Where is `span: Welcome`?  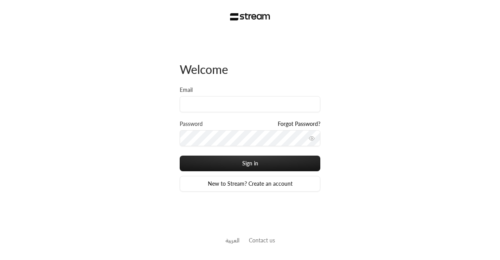 span: Welcome is located at coordinates (204, 69).